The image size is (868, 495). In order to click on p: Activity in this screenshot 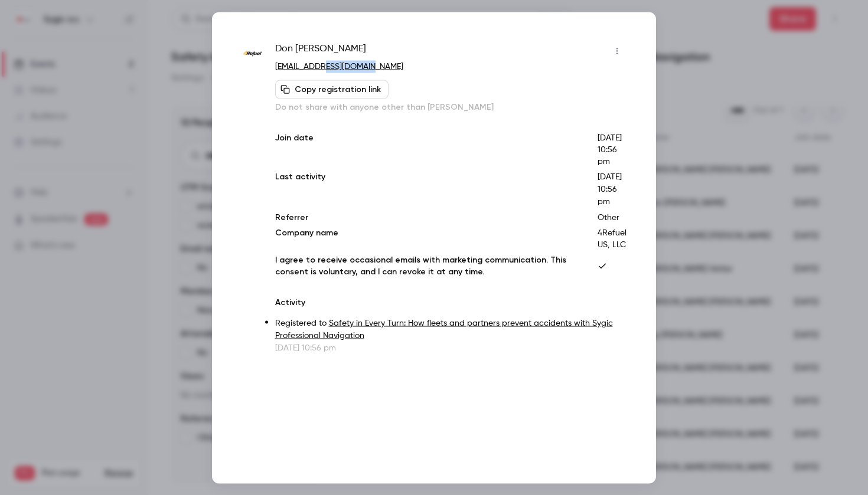, I will do `click(451, 302)`.